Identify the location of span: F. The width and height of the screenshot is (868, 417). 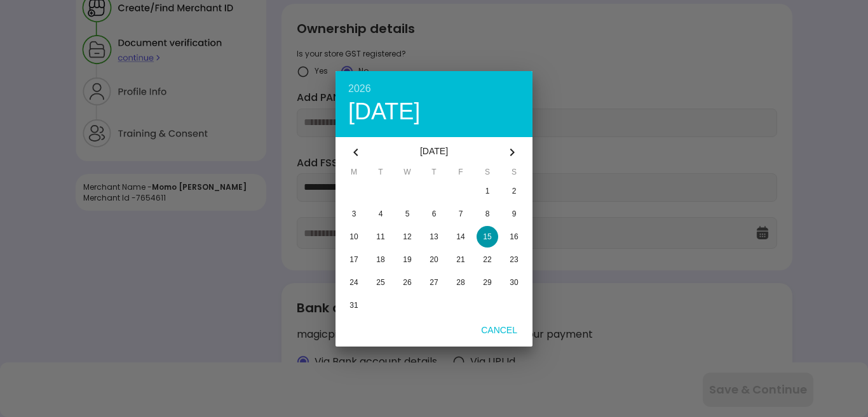
(461, 174).